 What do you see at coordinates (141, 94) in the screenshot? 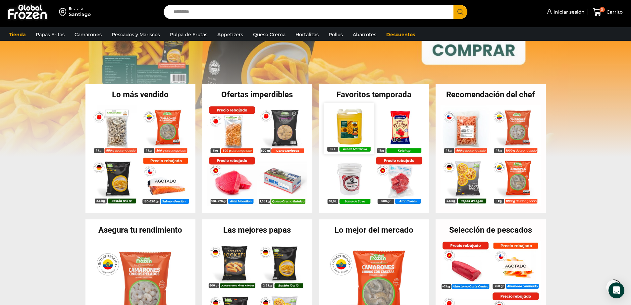
I see `h2: Lo más vendido` at bounding box center [141, 94].